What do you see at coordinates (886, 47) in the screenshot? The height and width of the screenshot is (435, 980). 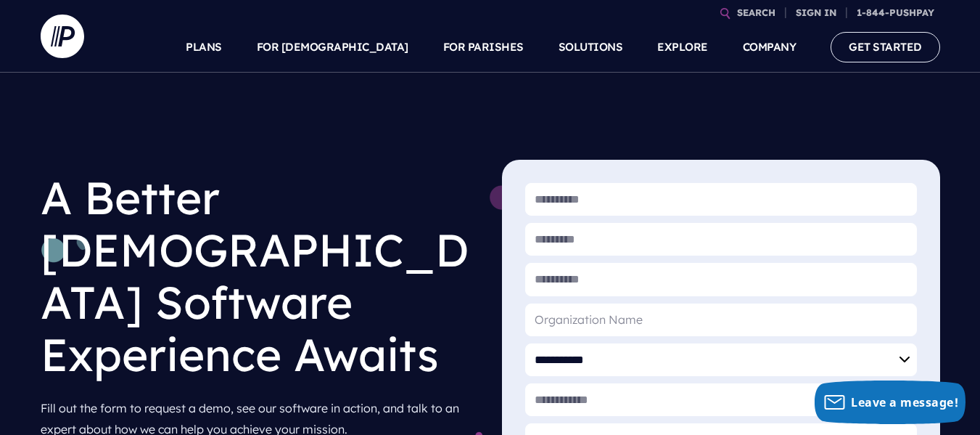 I see `a: GET STARTED` at bounding box center [886, 47].